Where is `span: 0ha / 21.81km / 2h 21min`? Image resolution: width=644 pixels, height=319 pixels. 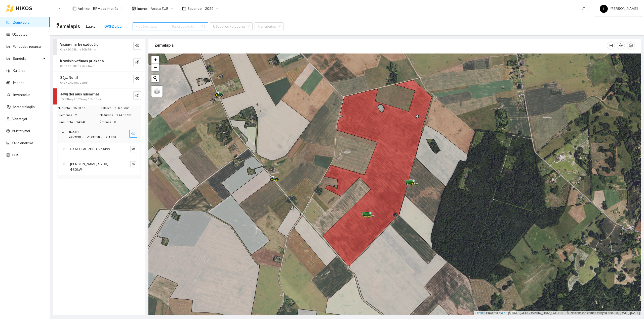
span: 0ha / 21.81km / 2h 21min is located at coordinates (77, 66).